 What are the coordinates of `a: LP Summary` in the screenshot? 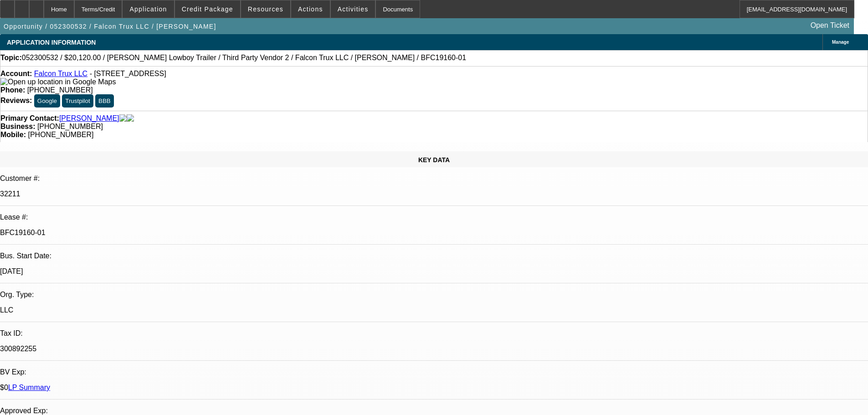 It's located at (29, 387).